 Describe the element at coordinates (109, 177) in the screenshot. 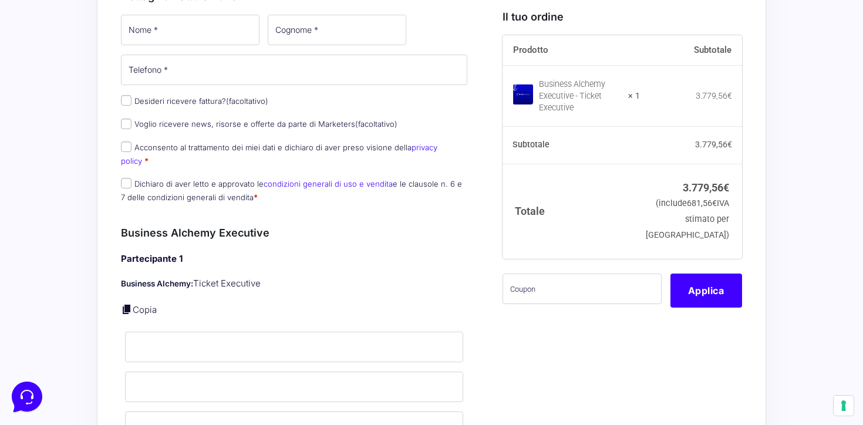

I see `input: Cerca un articolo...` at that location.